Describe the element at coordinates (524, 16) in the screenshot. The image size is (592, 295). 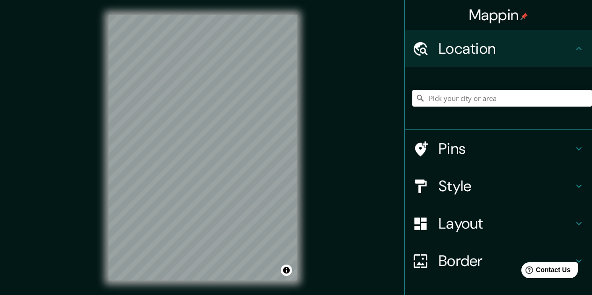
I see `img: pin-icon.png` at that location.